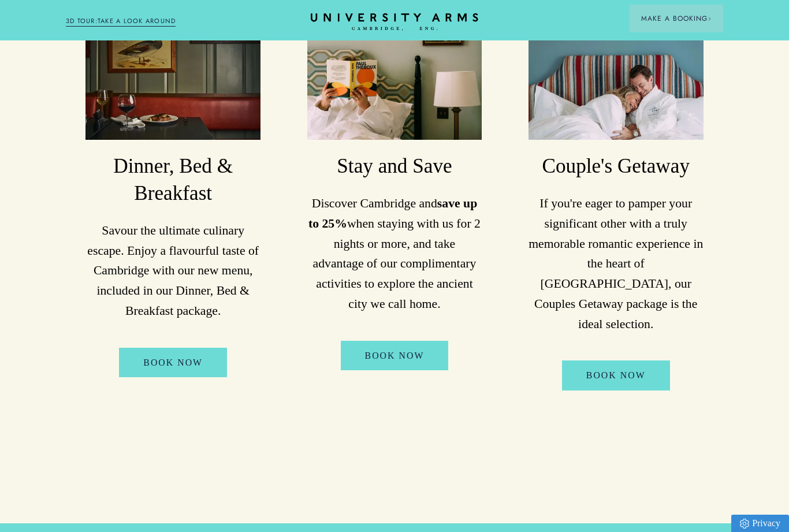  I want to click on p: If you're eager to pamper your significant other with a truly memorable romantic experience in th..., so click(616, 263).